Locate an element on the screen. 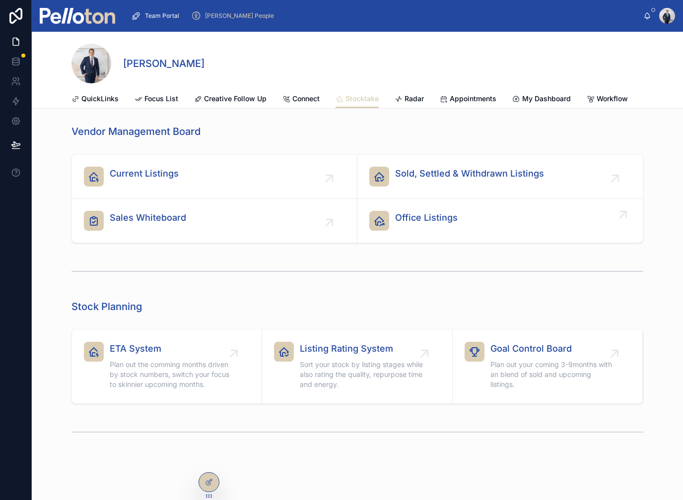 Image resolution: width=683 pixels, height=500 pixels. a: Sold, Settled & Withdrawn Listings is located at coordinates (500, 177).